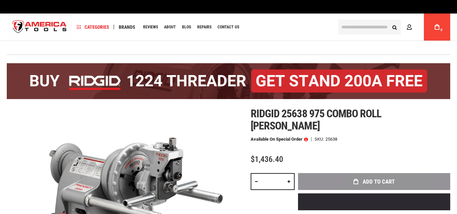  What do you see at coordinates (93, 27) in the screenshot?
I see `a: Categories` at bounding box center [93, 27].